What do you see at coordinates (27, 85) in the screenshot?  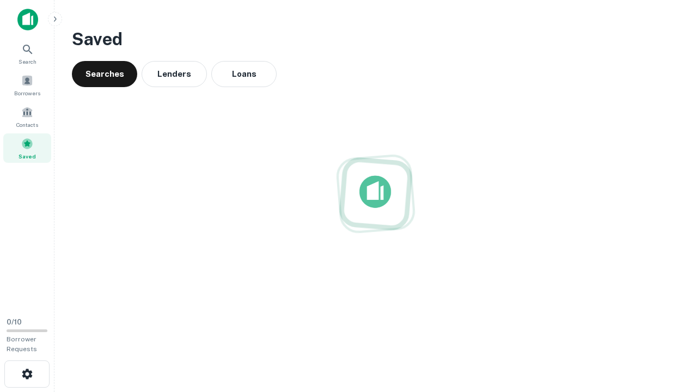 I see `a: Borrowers` at bounding box center [27, 85].